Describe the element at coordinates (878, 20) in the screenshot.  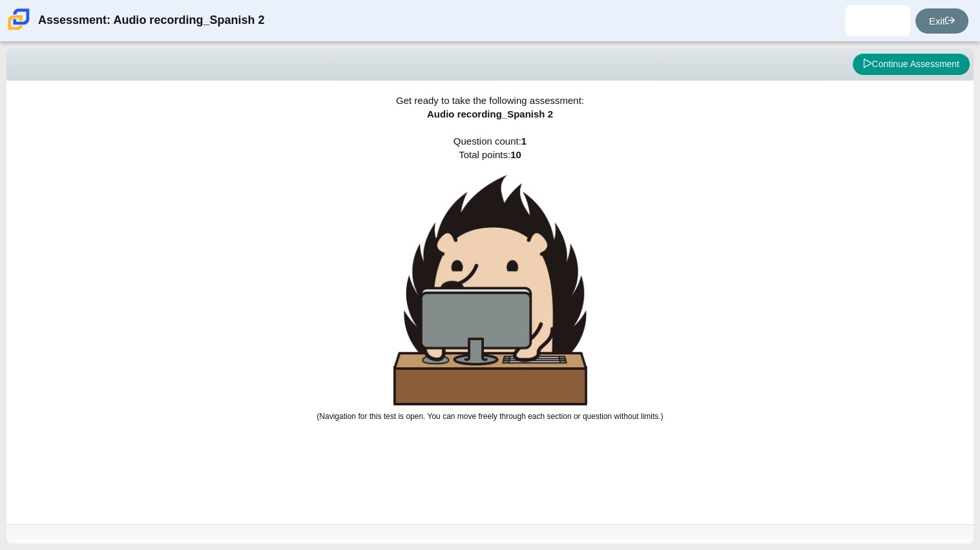
I see `img: camrin.pounds.F8nHpD` at that location.